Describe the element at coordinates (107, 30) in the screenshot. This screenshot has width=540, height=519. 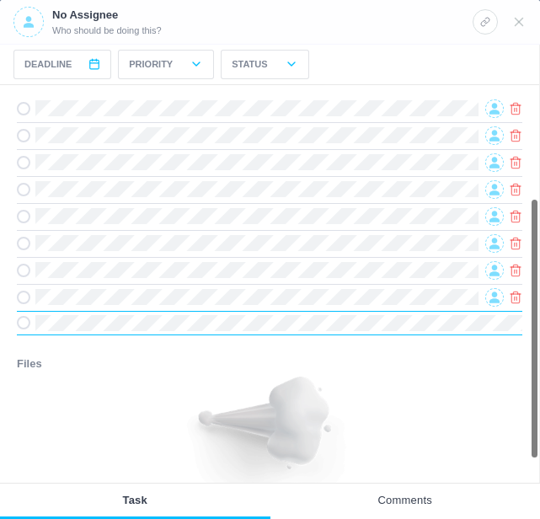
I see `span: Who should be doing this?` at that location.